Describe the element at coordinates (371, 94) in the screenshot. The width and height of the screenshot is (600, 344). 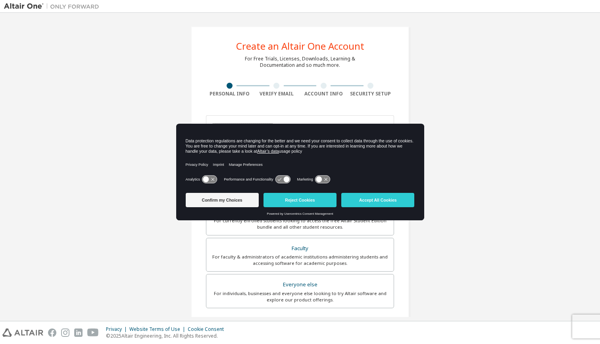
I see `div: Security Setup` at that location.